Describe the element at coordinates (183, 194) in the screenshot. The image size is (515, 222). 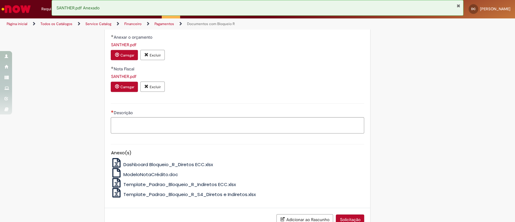
I see `a: Template_Padrao_Bloqueio_R_S4_Diretos e Indiretos.xlsx` at that location.